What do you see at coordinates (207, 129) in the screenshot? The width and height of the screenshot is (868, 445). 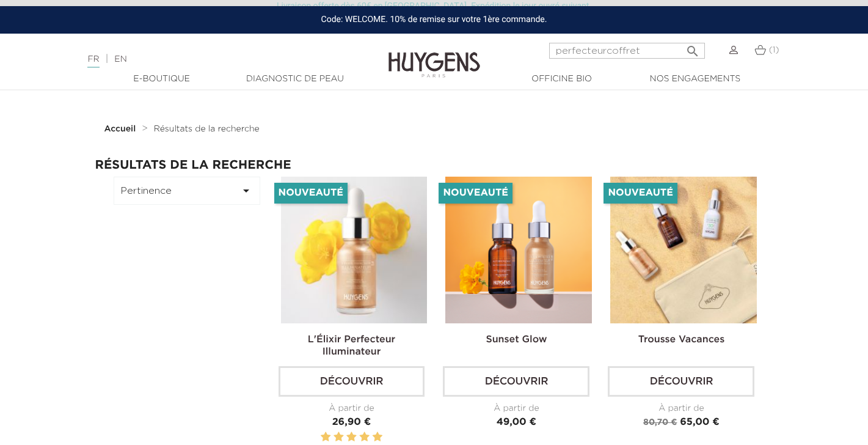 I see `span: Résultats de la recherche` at bounding box center [207, 129].